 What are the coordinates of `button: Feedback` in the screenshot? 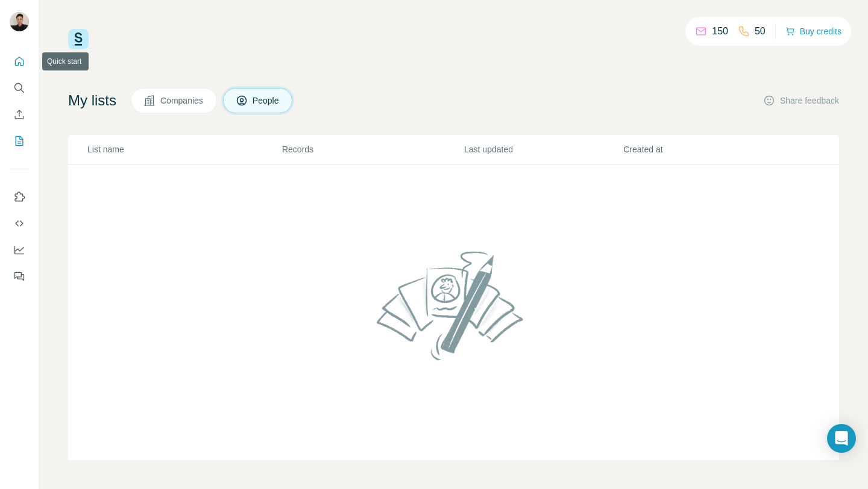 It's located at (19, 277).